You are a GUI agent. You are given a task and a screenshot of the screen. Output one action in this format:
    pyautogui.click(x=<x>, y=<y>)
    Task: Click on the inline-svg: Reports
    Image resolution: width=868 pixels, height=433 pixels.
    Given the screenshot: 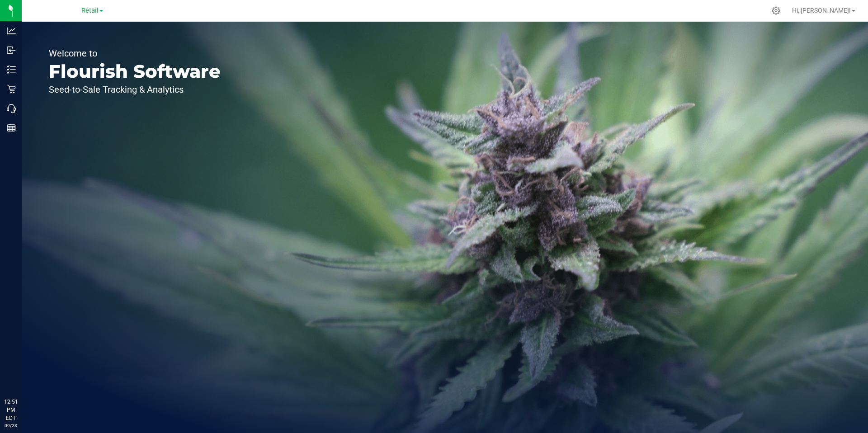 What is the action you would take?
    pyautogui.click(x=11, y=128)
    